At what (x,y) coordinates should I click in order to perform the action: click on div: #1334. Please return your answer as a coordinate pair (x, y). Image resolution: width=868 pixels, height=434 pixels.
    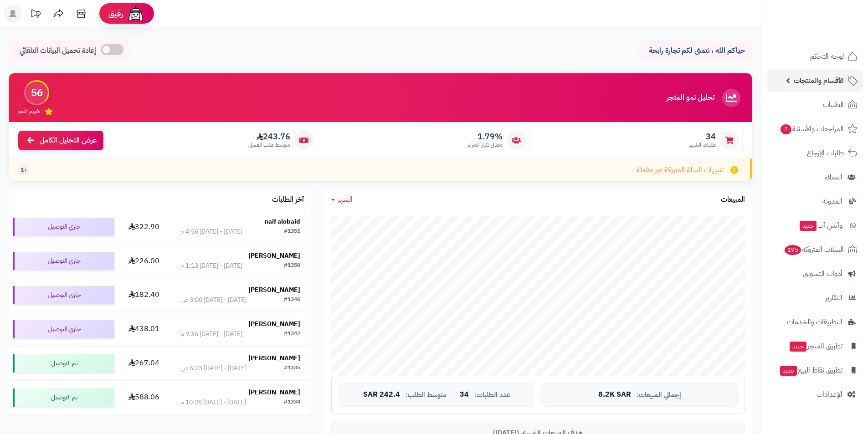
    Looking at the image, I should click on (292, 403).